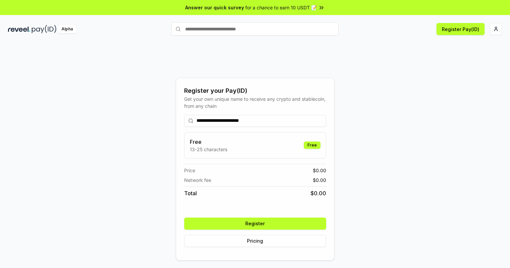 This screenshot has height=268, width=510. Describe the element at coordinates (255, 224) in the screenshot. I see `button: Register` at that location.